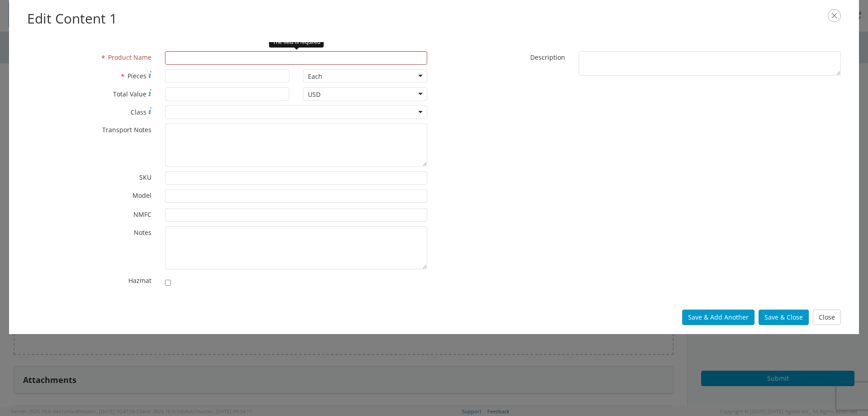  Describe the element at coordinates (434, 19) in the screenshot. I see `h2: Edit Content 1` at that location.